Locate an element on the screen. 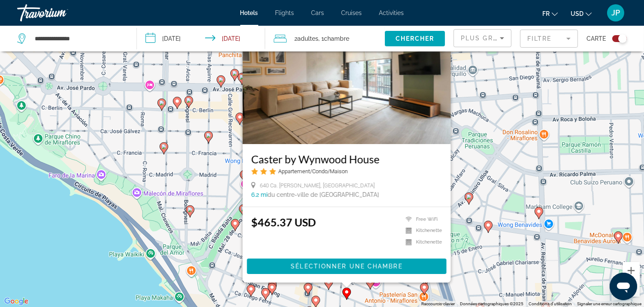 This screenshot has height=307, width=644. button: Sélectionner une chambre is located at coordinates (346, 266).